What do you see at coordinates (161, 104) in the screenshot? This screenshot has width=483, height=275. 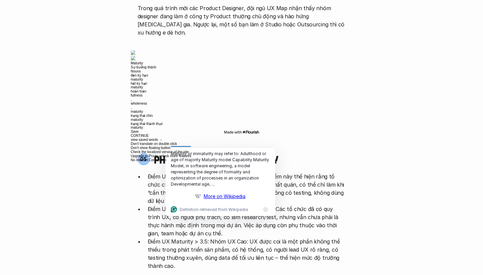 I see `div: wholeness` at bounding box center [161, 104].